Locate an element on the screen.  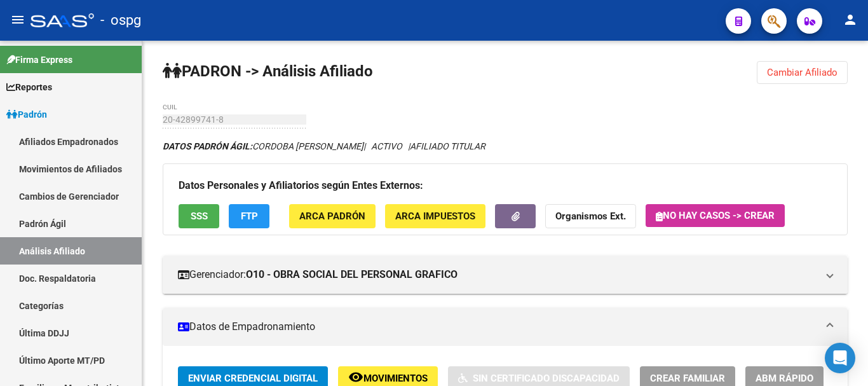
mat-panel-title: Datos de Empadronamiento is located at coordinates (497, 327).